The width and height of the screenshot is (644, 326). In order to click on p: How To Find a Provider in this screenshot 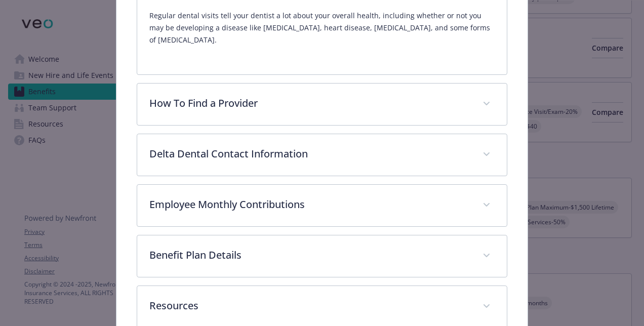, I will do `click(310, 104)`.